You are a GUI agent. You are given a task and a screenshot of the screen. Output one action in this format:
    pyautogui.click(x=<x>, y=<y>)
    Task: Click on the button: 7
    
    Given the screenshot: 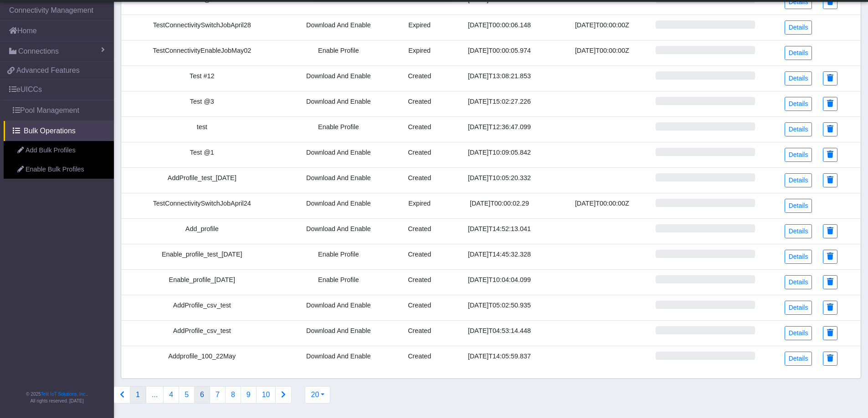 What is the action you would take?
    pyautogui.click(x=218, y=395)
    